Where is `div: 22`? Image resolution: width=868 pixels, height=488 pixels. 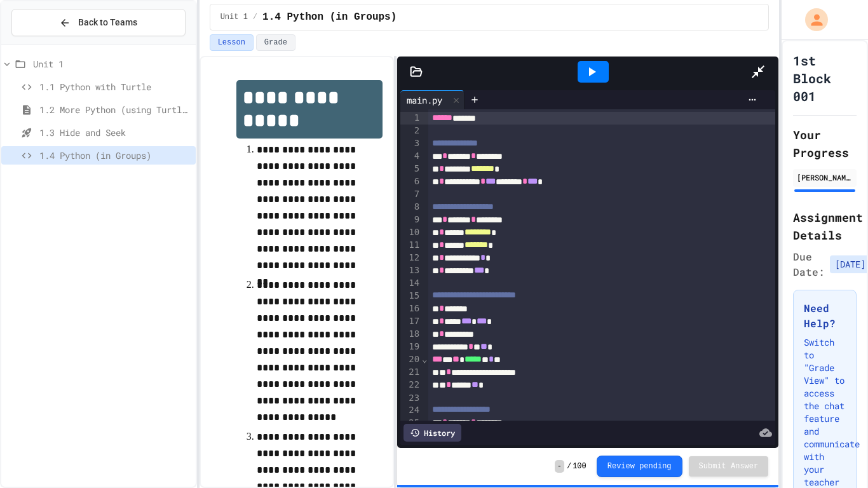 div: 22 is located at coordinates (411, 385).